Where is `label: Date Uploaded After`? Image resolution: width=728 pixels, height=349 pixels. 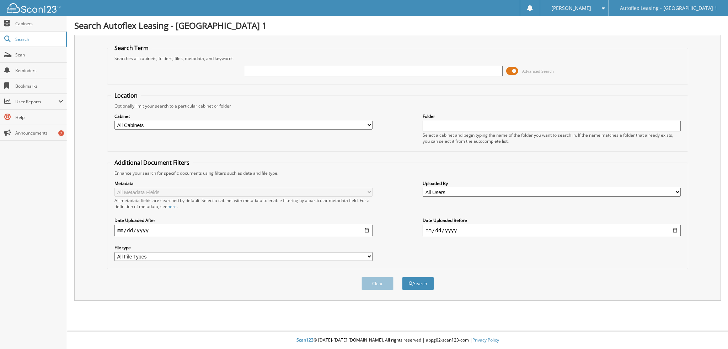 label: Date Uploaded After is located at coordinates (243, 220).